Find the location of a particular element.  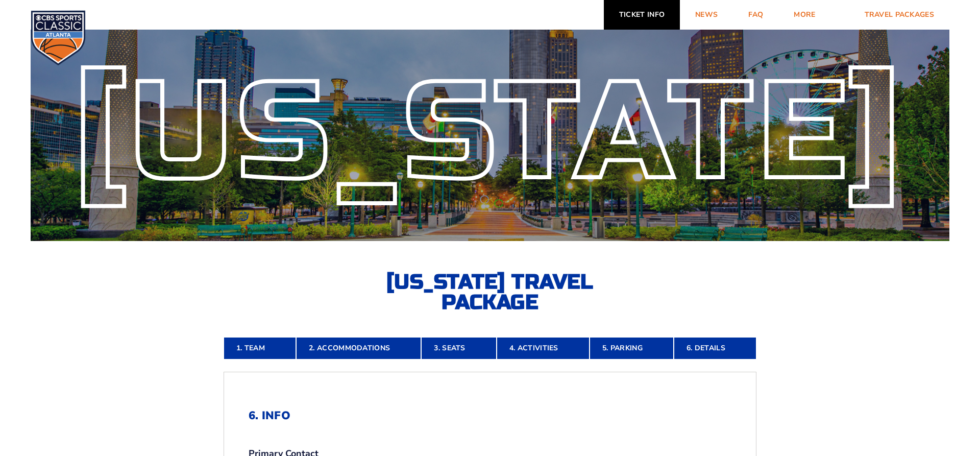

a: 5. Parking is located at coordinates (632, 349).